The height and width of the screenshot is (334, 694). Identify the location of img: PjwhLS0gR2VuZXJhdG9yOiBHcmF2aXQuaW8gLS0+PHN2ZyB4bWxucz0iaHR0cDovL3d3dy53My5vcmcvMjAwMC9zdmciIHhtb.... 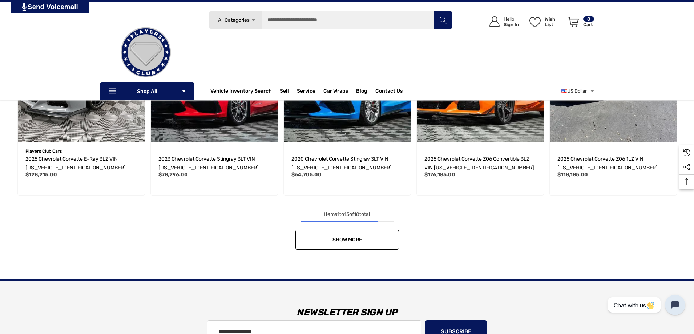
(24, 7).